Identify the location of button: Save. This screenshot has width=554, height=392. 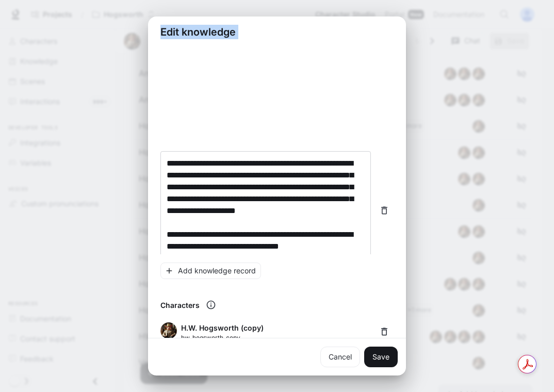
(380, 357).